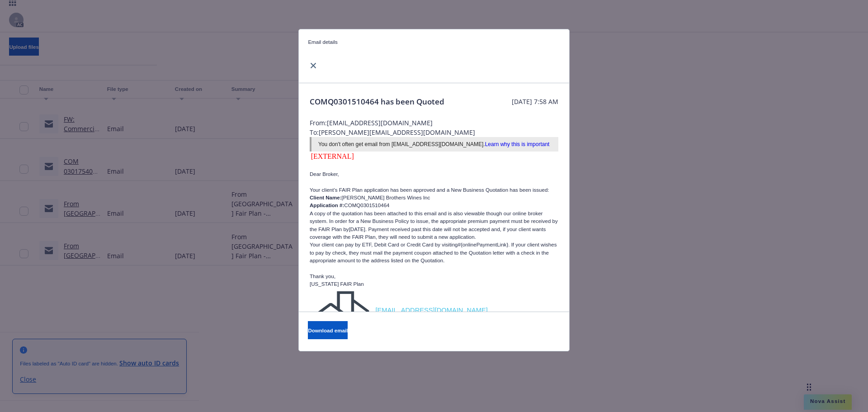 Image resolution: width=868 pixels, height=412 pixels. Describe the element at coordinates (341, 320) in the screenshot. I see `img: CFP Logo` at that location.